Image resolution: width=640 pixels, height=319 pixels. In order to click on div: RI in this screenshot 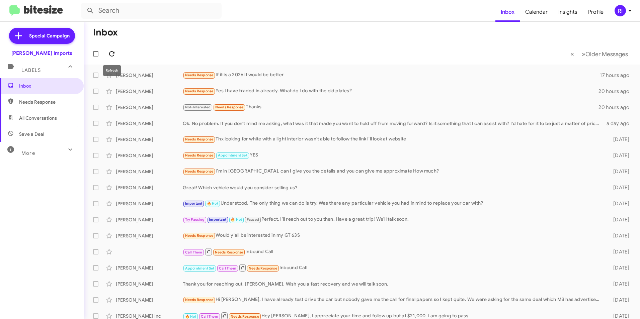, I will do `click(620, 11)`.